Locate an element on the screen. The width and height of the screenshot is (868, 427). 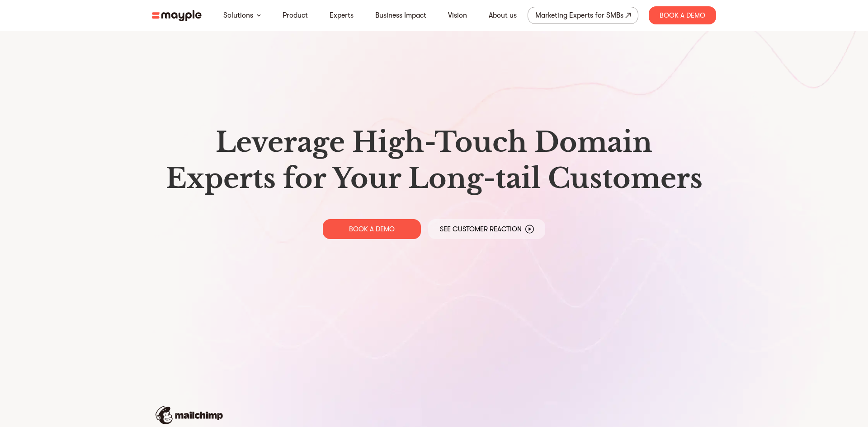
div: Marketing Experts for SMBs is located at coordinates (579, 15).